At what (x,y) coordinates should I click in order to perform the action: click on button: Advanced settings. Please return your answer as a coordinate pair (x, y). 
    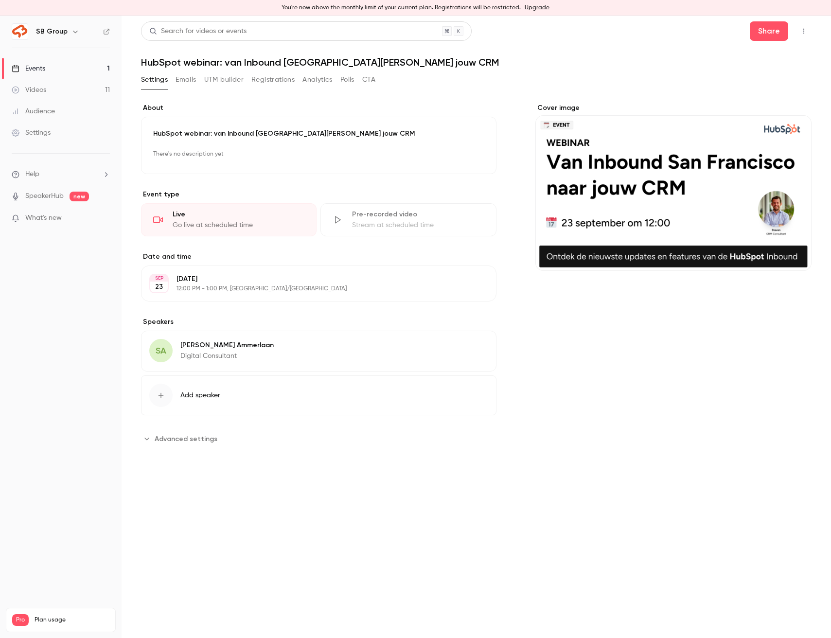
    Looking at the image, I should click on (182, 439).